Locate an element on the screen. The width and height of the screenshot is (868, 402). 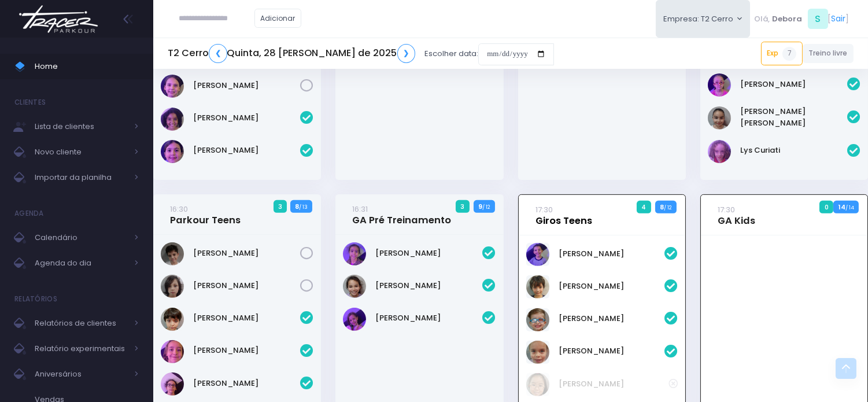
img: Max Wainer is located at coordinates (538, 320).